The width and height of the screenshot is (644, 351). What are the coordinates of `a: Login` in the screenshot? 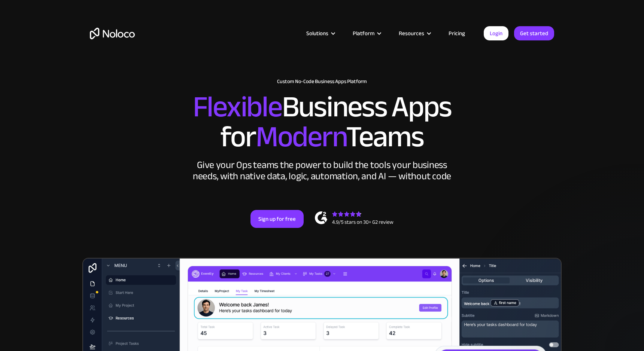 It's located at (496, 33).